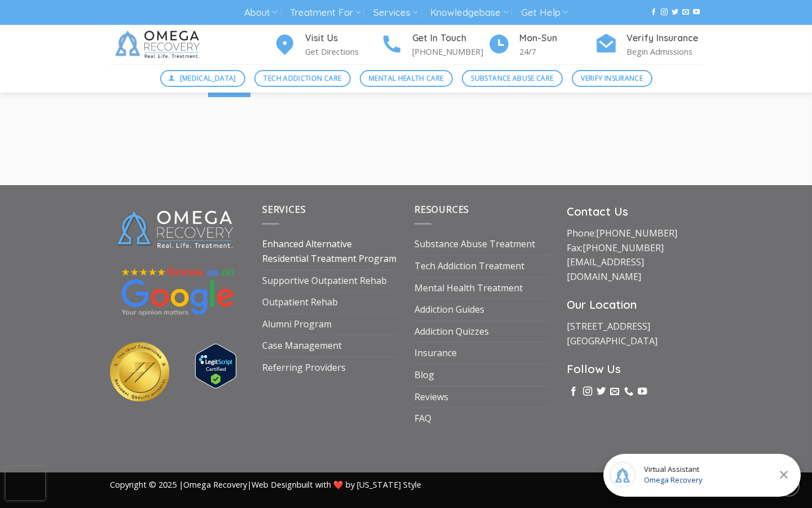 This screenshot has width=812, height=508. What do you see at coordinates (300, 303) in the screenshot?
I see `a: Outpatient Rehab` at bounding box center [300, 303].